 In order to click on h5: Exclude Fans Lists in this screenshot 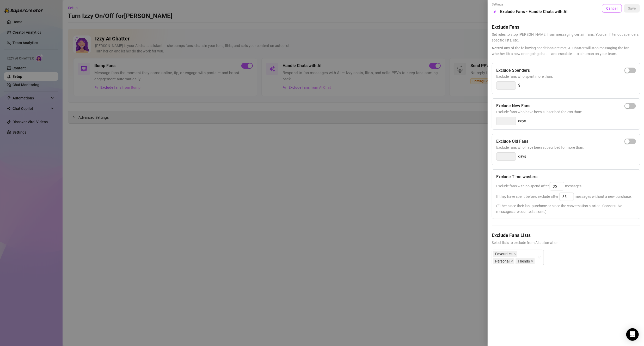, I will do `click(565, 235)`.